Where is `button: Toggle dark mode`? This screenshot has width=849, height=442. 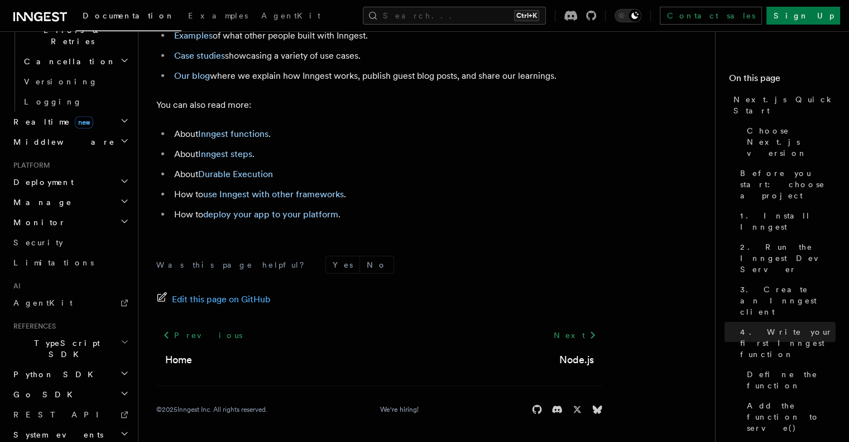
button: Toggle dark mode is located at coordinates (628, 16).